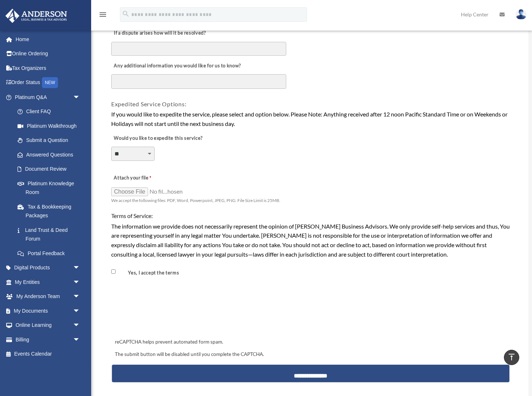 This screenshot has height=396, width=532. I want to click on span: Expedited Service Options:, so click(149, 103).